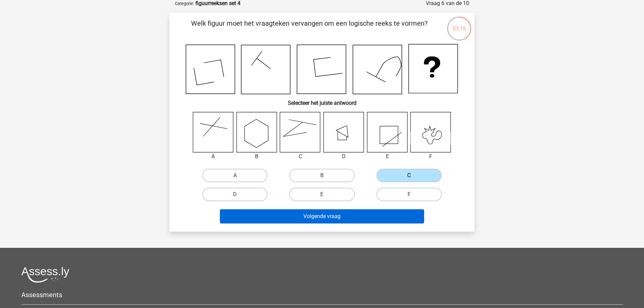  Describe the element at coordinates (300, 156) in the screenshot. I see `div: C` at that location.